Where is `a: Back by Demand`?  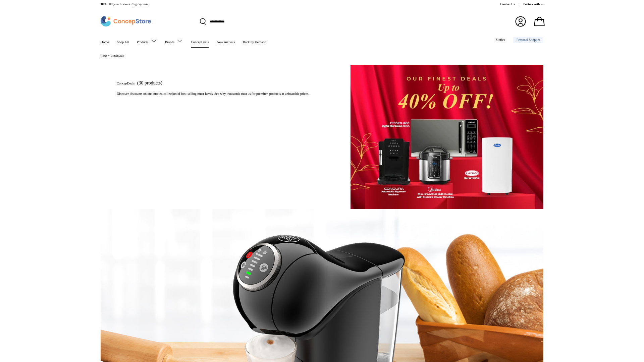
a: Back by Demand is located at coordinates (254, 42).